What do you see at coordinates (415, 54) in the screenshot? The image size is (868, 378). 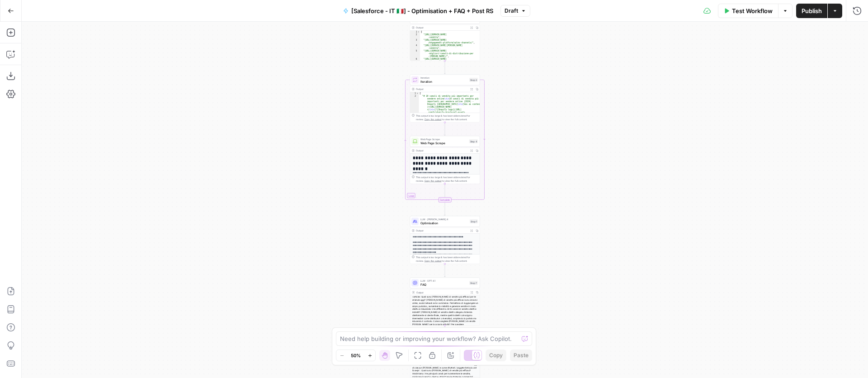 I see `div: 5` at bounding box center [415, 54].